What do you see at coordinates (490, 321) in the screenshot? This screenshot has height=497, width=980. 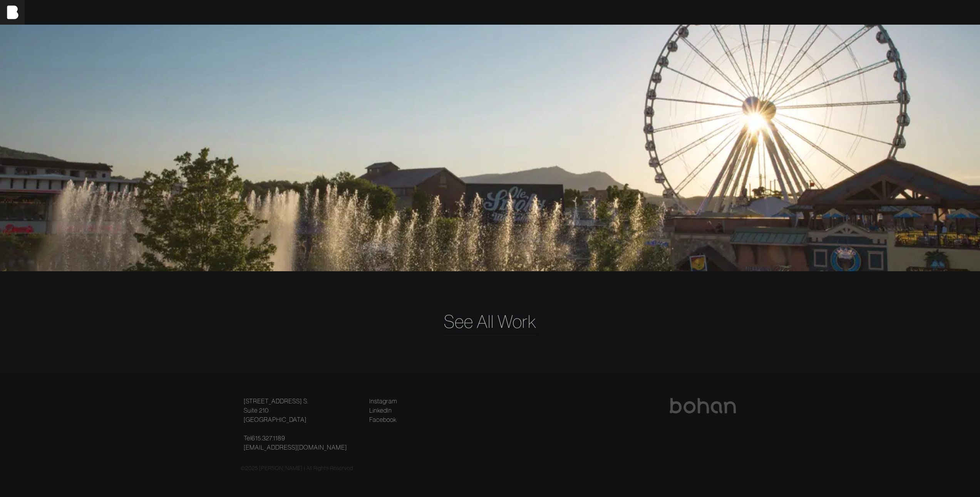 I see `a: See All Work` at bounding box center [490, 321].